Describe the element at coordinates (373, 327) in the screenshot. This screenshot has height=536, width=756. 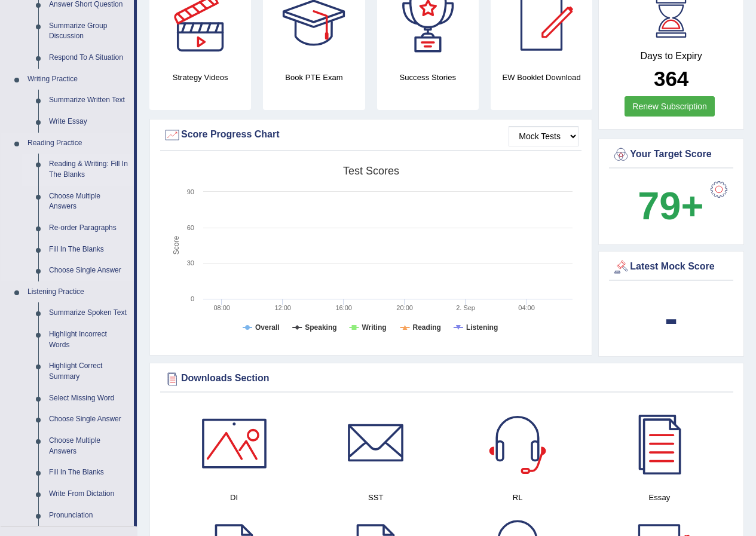
I see `tspan: Writing` at that location.